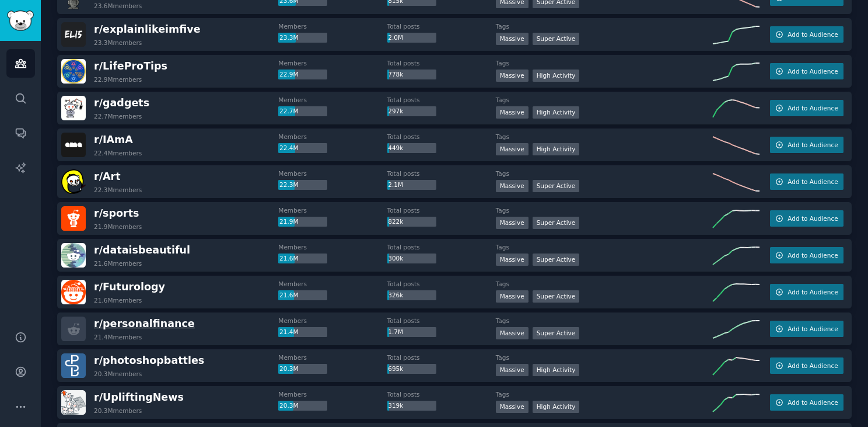 The height and width of the screenshot is (427, 868). I want to click on span: r/ gadgets, so click(122, 102).